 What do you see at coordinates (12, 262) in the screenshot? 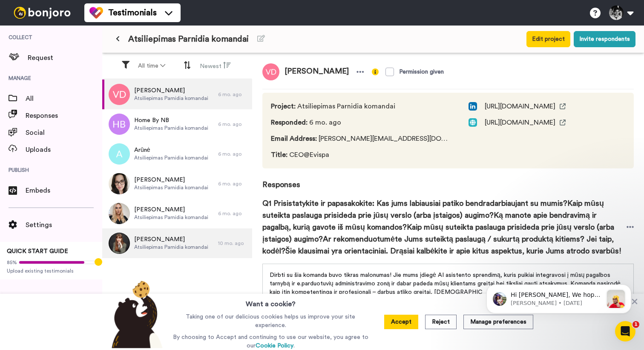
I see `span: 85%` at bounding box center [12, 262].